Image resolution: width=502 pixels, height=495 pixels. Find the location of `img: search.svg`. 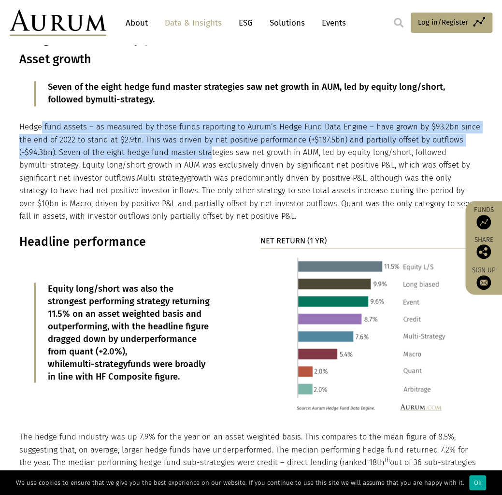

img: search.svg is located at coordinates (398, 23).